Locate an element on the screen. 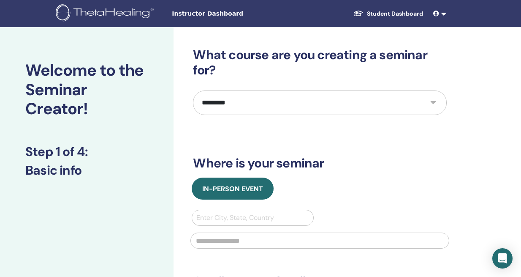 The image size is (521, 277). h2: Welcome to the Seminar Creator! is located at coordinates (87, 90).